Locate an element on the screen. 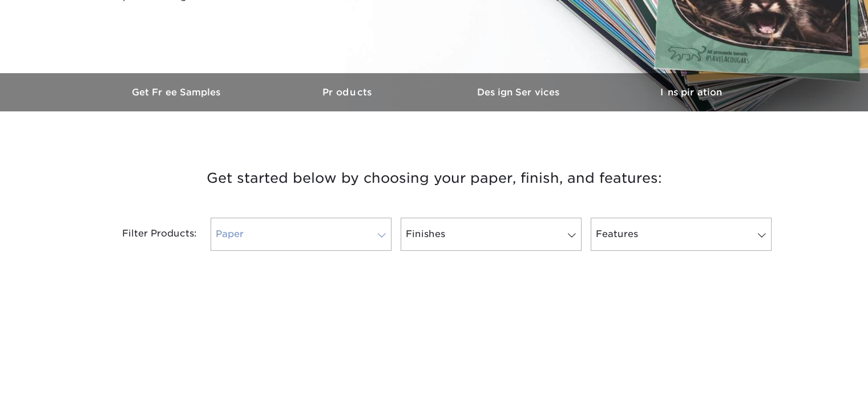  h3: Products is located at coordinates (349, 92).